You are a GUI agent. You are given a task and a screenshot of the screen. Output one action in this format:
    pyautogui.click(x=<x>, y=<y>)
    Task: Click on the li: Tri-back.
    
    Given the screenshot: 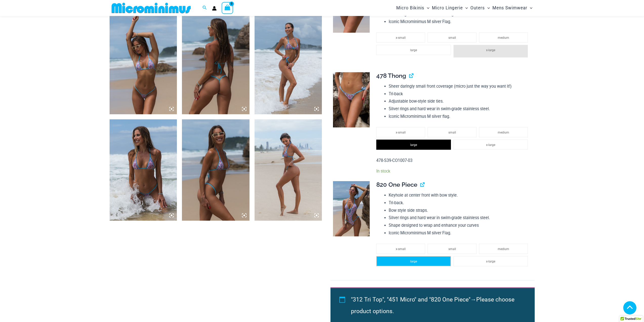 What is the action you would take?
    pyautogui.click(x=459, y=203)
    